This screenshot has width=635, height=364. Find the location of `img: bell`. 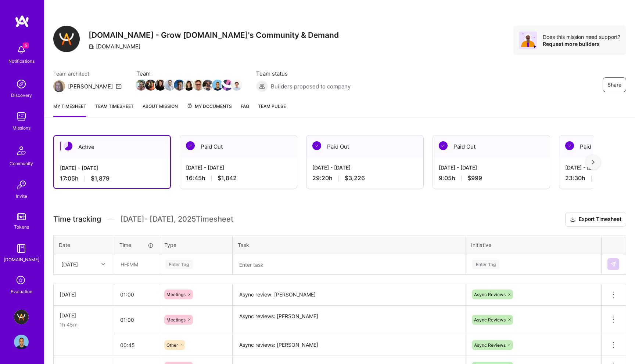

img: bell is located at coordinates (21, 50).